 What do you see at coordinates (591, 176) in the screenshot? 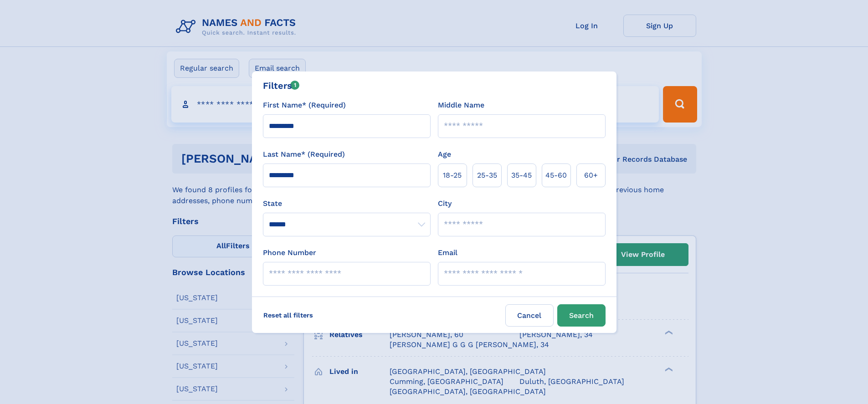
I see `span: 60+` at bounding box center [591, 176].